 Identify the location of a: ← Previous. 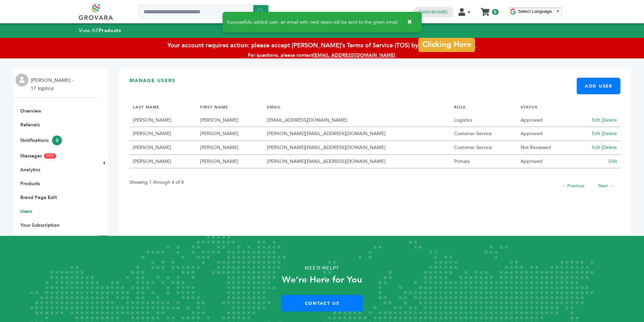
(573, 186).